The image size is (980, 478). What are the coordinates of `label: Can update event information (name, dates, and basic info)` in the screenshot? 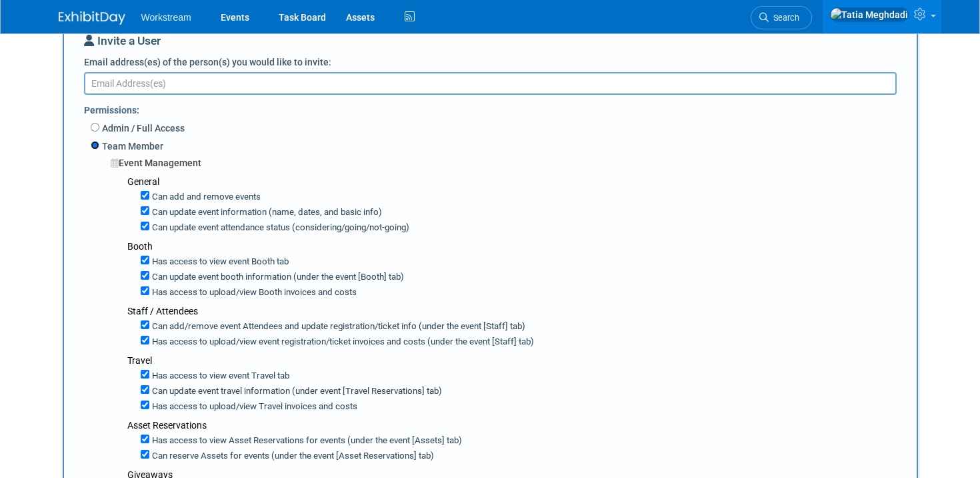 It's located at (266, 212).